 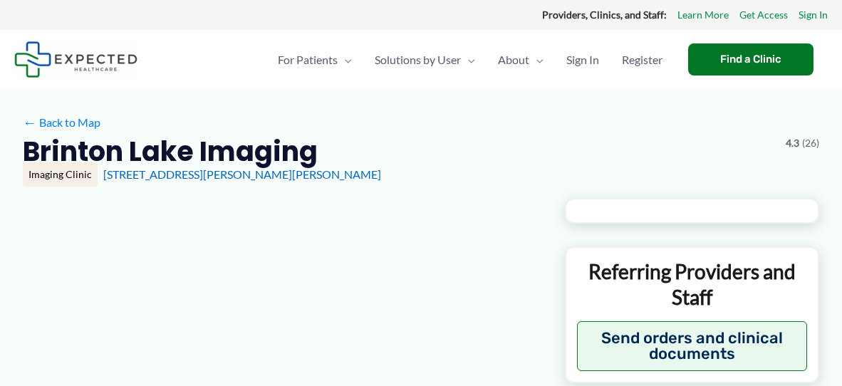 What do you see at coordinates (315, 60) in the screenshot?
I see `a: For PatientsMenu Toggle` at bounding box center [315, 60].